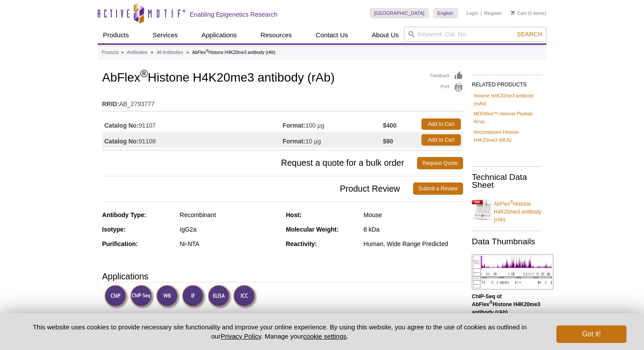  What do you see at coordinates (219, 35) in the screenshot?
I see `a: Applications` at bounding box center [219, 35].